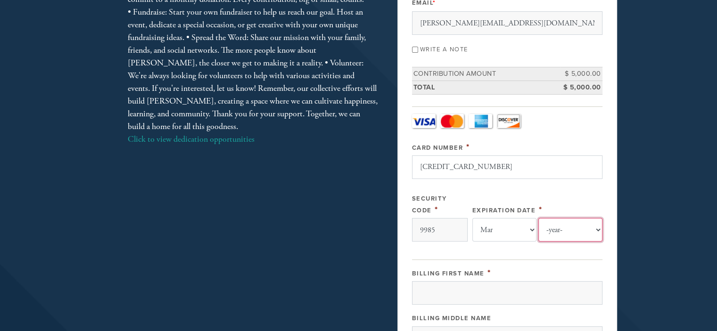  What do you see at coordinates (191, 139) in the screenshot?
I see `a: Click to view dedication opportunities` at bounding box center [191, 139].